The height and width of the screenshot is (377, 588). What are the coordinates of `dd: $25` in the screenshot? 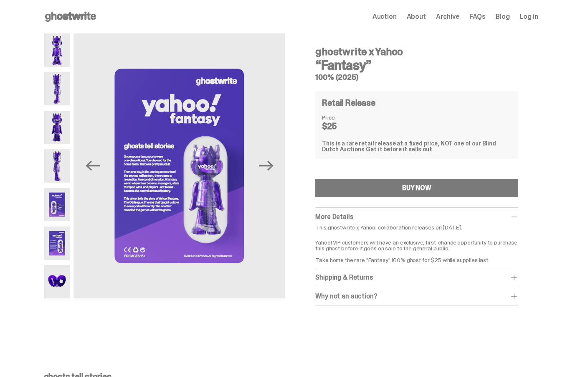 It's located at (343, 126).